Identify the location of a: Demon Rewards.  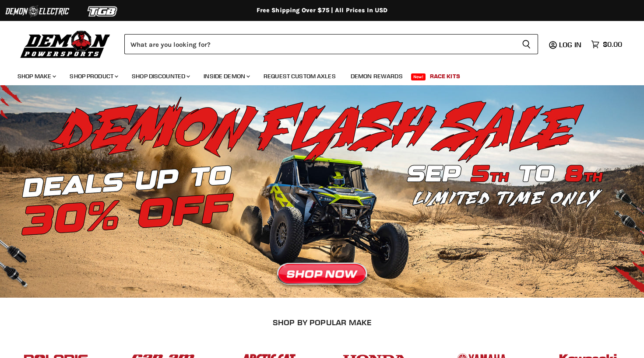
(377, 76).